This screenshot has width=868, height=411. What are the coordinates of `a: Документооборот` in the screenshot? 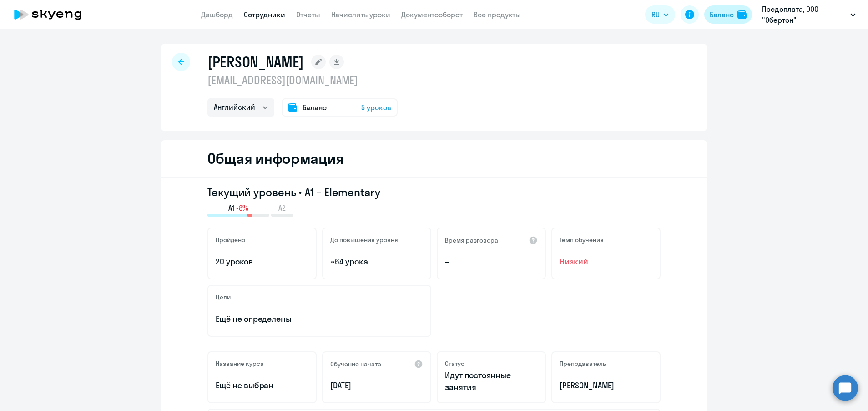 It's located at (432, 15).